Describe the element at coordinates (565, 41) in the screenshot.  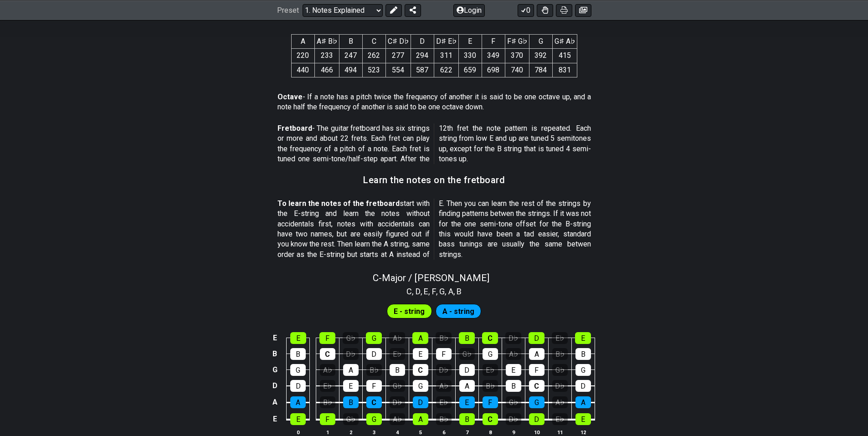
I see `th: G♯ A♭` at that location.